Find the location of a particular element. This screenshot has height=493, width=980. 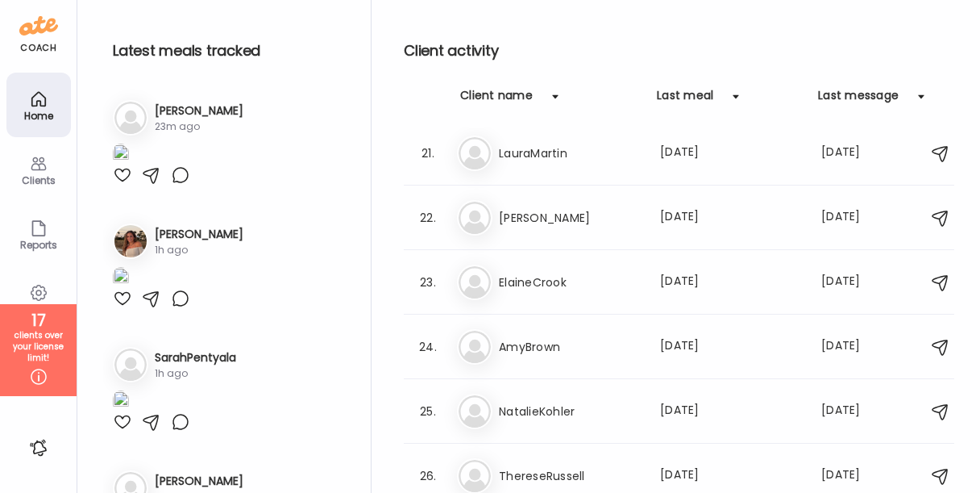

div: 25. is located at coordinates (428, 412).